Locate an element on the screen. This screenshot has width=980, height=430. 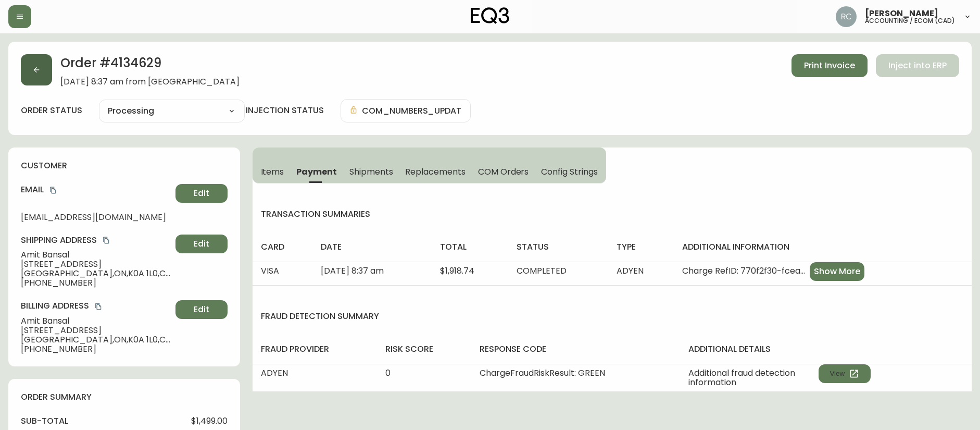
span: VISA is located at coordinates (270, 270).